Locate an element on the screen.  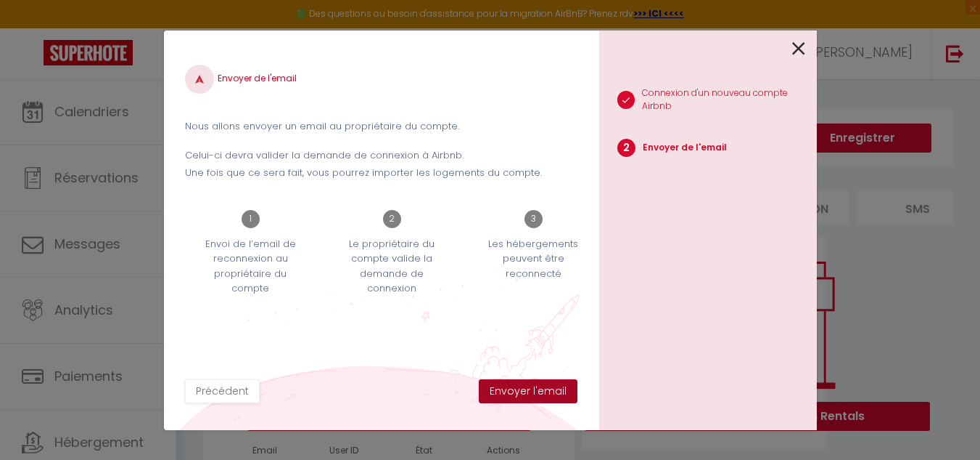
button: Précédent is located at coordinates (222, 392).